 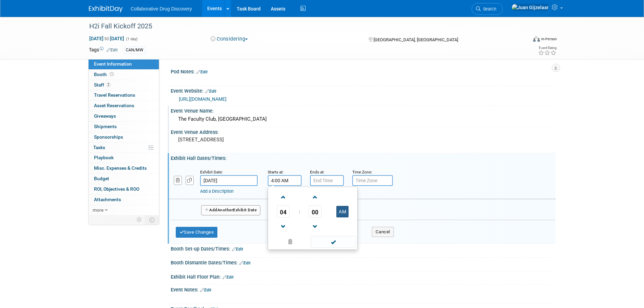 I want to click on input: Start Time, so click(x=285, y=181).